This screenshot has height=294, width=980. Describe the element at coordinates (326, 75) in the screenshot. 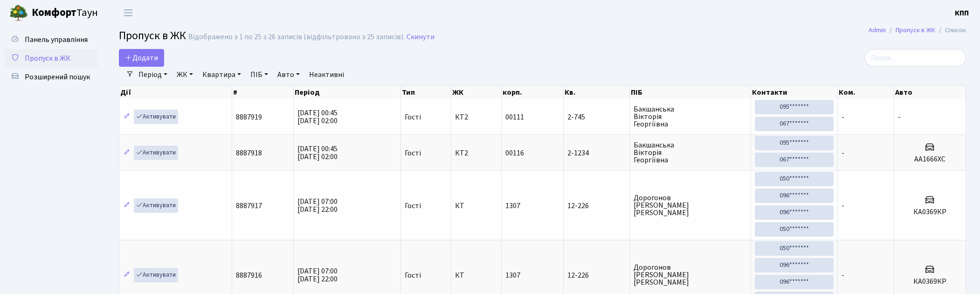

I see `a: Неактивні` at that location.